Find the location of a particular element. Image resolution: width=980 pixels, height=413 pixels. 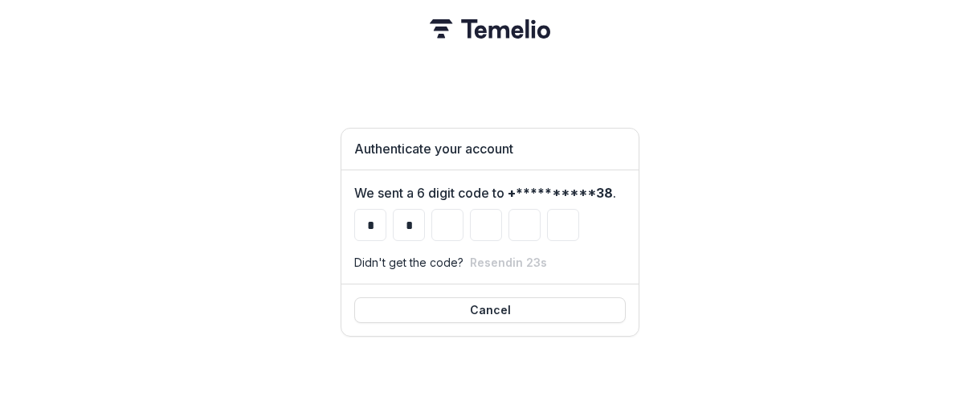

h1: Authenticate your account is located at coordinates (490, 148).